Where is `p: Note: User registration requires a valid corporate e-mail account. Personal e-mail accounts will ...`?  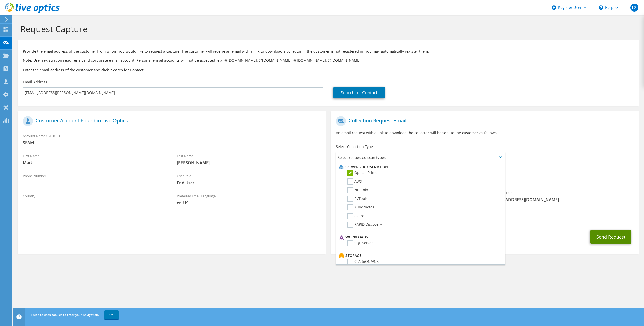 p: Note: User registration requires a valid corporate e-mail account. Personal e-mail accounts will ... is located at coordinates (328, 61).